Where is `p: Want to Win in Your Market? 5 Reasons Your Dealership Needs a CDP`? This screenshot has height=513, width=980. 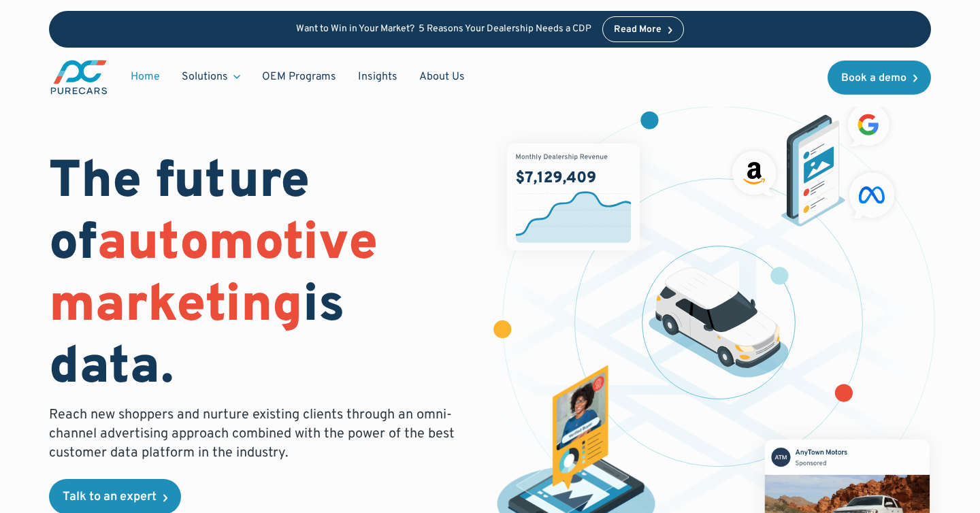
p: Want to Win in Your Market? 5 Reasons Your Dealership Needs a CDP is located at coordinates (444, 30).